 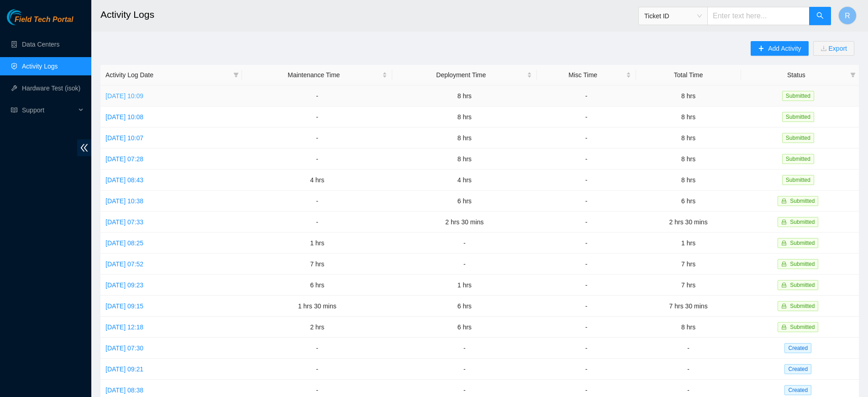 What do you see at coordinates (848, 16) in the screenshot?
I see `span: R` at bounding box center [848, 16].